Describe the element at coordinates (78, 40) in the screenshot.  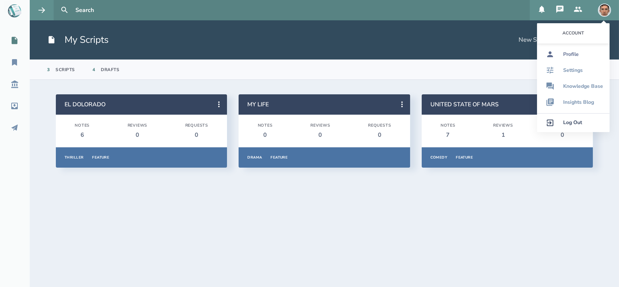
I see `h1: My Scripts` at that location.